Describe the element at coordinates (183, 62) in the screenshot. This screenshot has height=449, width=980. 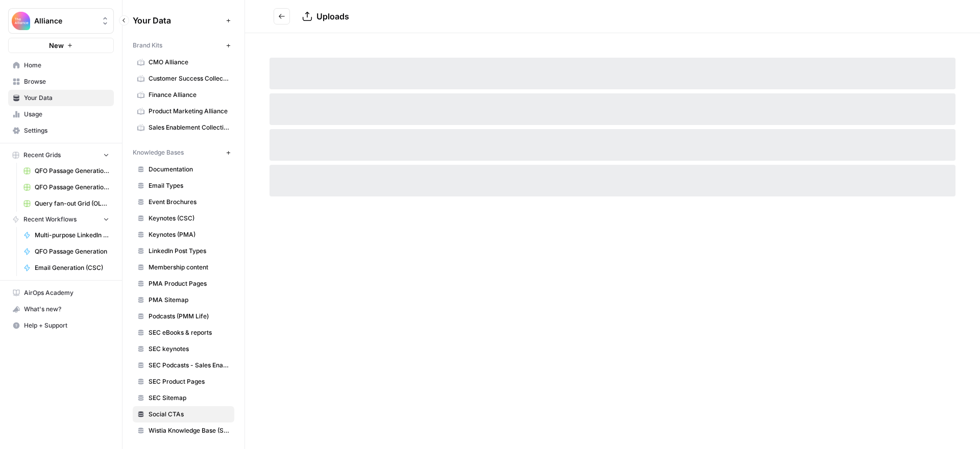
I see `a: CMO Alliance` at that location.